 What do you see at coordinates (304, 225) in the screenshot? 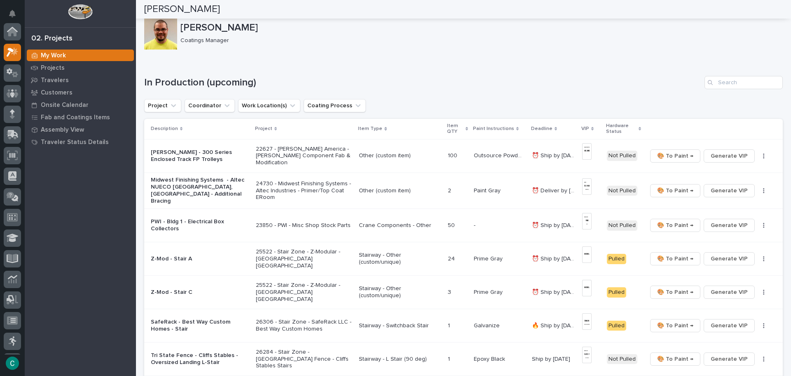
I see `p: 23850 - PWI - Misc Shop Stock Parts` at bounding box center [304, 225].